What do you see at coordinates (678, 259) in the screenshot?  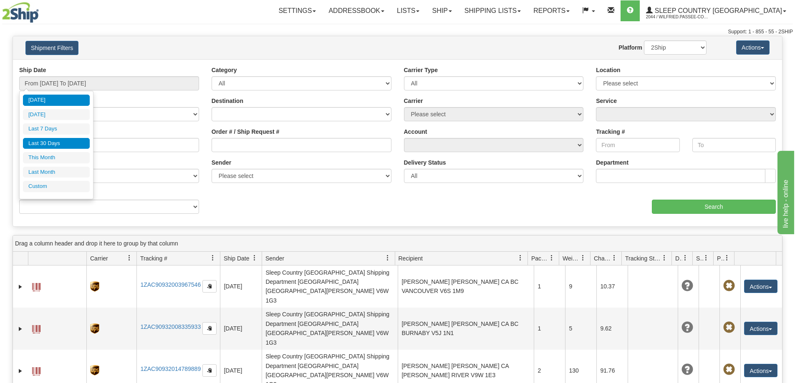 I see `span: Delivery Status` at bounding box center [678, 259].